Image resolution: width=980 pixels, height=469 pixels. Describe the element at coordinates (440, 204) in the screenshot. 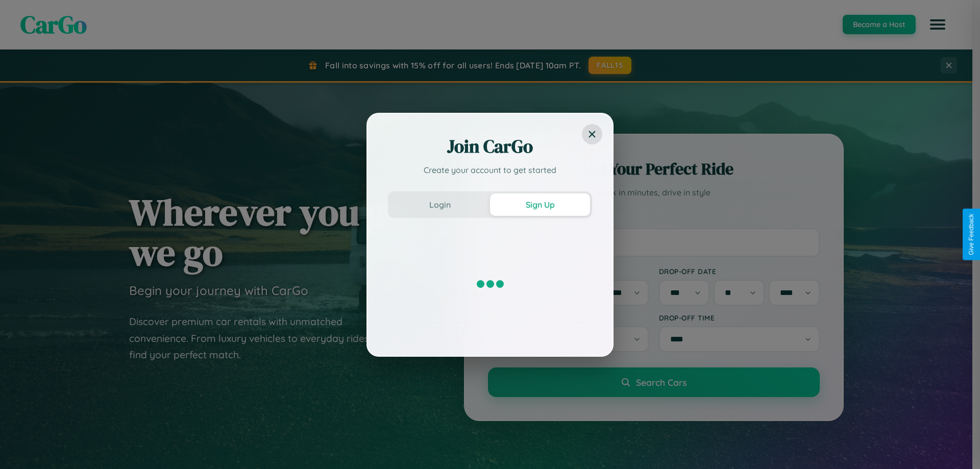

I see `button: Login` at that location.